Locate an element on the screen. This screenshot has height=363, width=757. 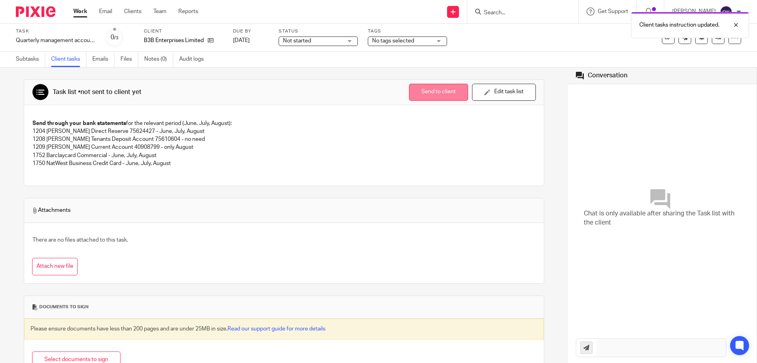
img: svg%3E is located at coordinates (726, 12).